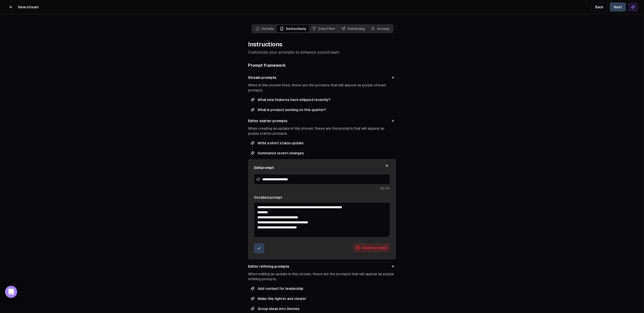  I want to click on button: Next, so click(618, 7).